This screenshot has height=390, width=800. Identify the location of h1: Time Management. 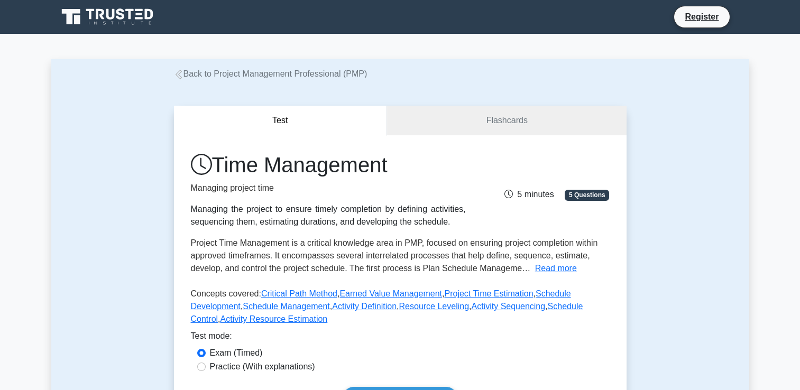
(329, 165).